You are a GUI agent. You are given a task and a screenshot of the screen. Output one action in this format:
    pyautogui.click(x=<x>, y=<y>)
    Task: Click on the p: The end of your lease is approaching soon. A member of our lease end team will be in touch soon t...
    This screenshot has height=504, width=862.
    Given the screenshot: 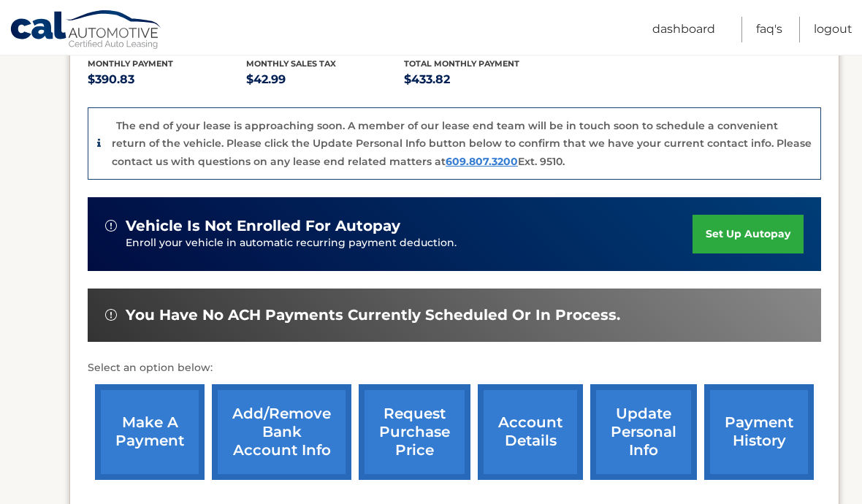 What is the action you would take?
    pyautogui.click(x=462, y=143)
    